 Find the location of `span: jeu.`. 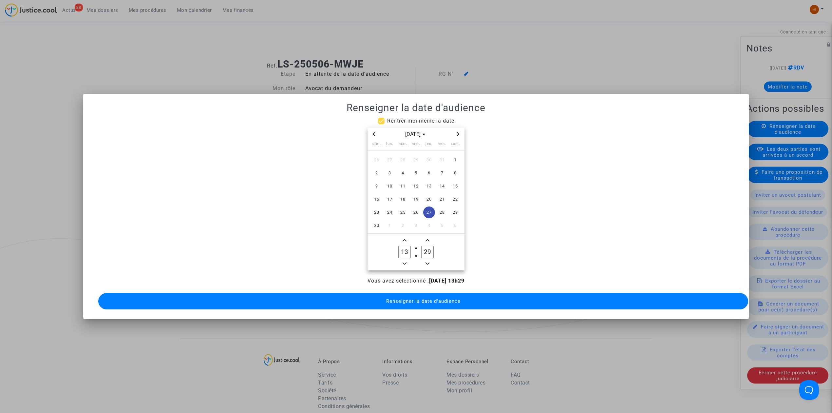

span: jeu. is located at coordinates (429, 144).